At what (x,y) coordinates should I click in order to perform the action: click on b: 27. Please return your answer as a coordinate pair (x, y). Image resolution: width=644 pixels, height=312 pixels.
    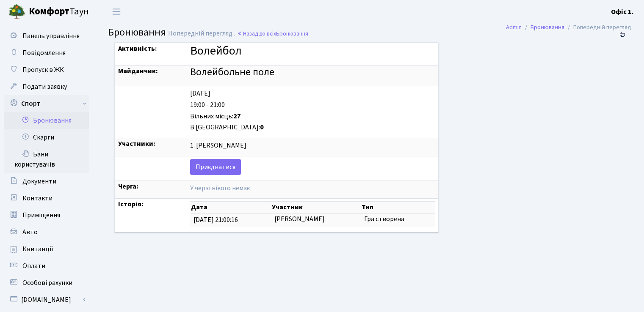
    Looking at the image, I should click on (237, 116).